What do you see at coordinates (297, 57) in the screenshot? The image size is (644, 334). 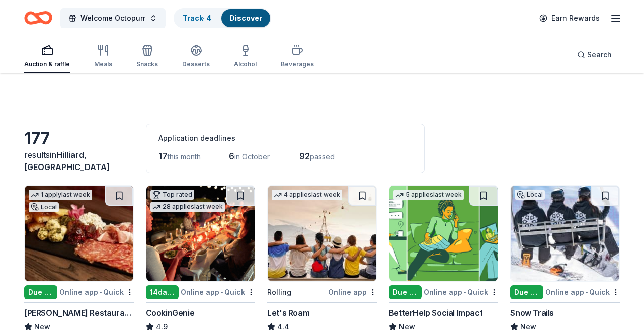 I see `button: Beverages` at bounding box center [297, 57].